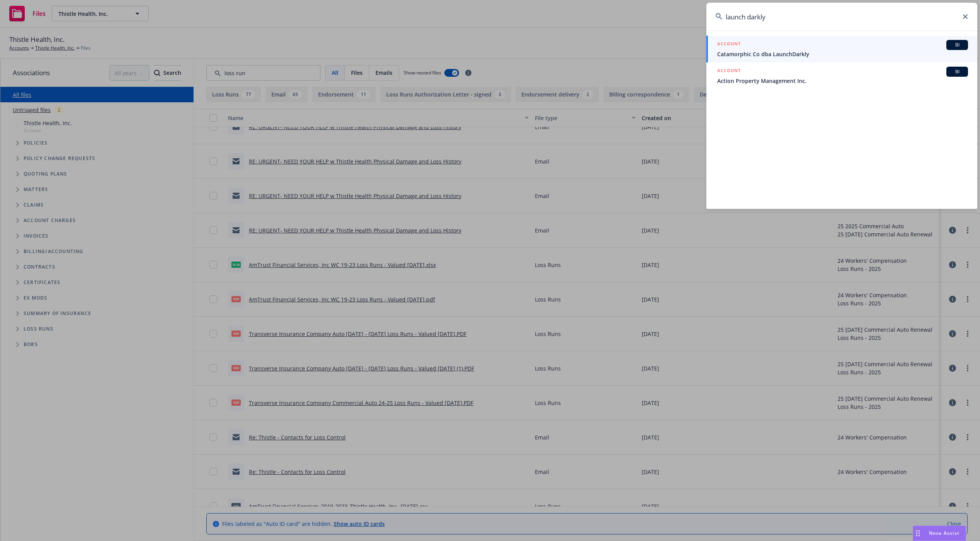 The height and width of the screenshot is (541, 980). What do you see at coordinates (944, 533) in the screenshot?
I see `span: Nova Assist` at bounding box center [944, 533].